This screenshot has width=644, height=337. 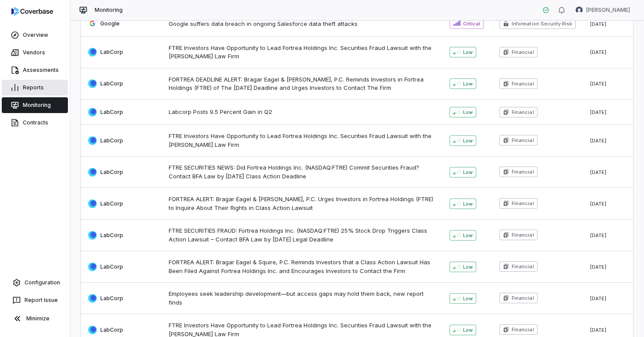 I want to click on span: FORTREA ALERT: Bragar Eagel & Squire, P.C. Reminds Investors that a Class Action Lawsuit Has Been..., so click(x=302, y=267).